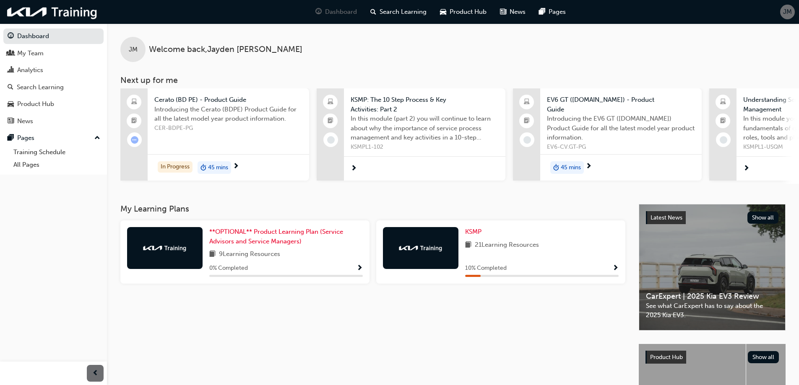 Image resolution: width=799 pixels, height=385 pixels. What do you see at coordinates (621, 147) in the screenshot?
I see `span: EV6-CV.GT-PG` at bounding box center [621, 147].